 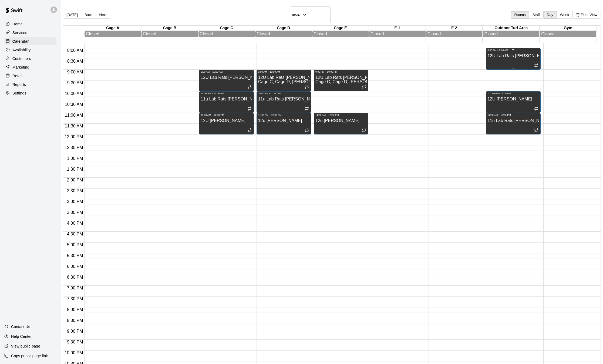 I want to click on span: 1:30 PM, so click(x=75, y=169).